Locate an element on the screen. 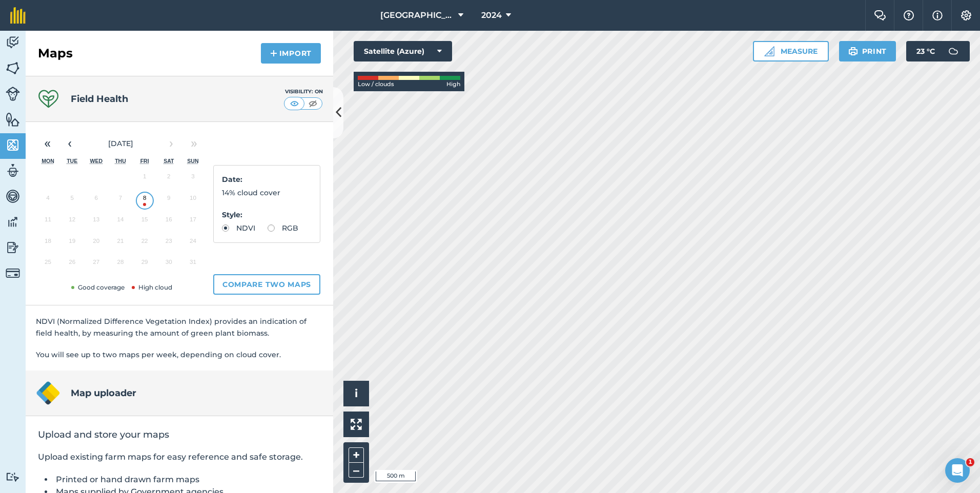  span: i is located at coordinates (356, 393).